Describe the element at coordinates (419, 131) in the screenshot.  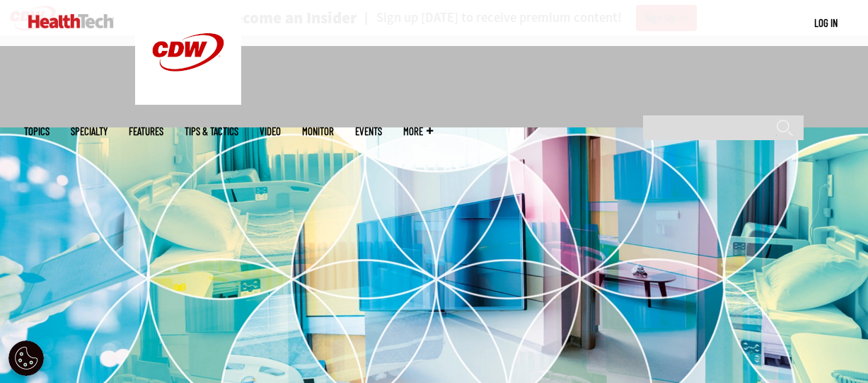
I see `span: More` at that location.